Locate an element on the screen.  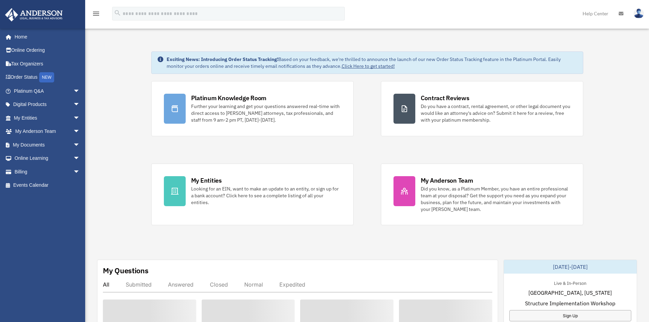
div: Do you have a contract, rental agreement, or other legal document you would like an attorney's ad... is located at coordinates (496, 113).